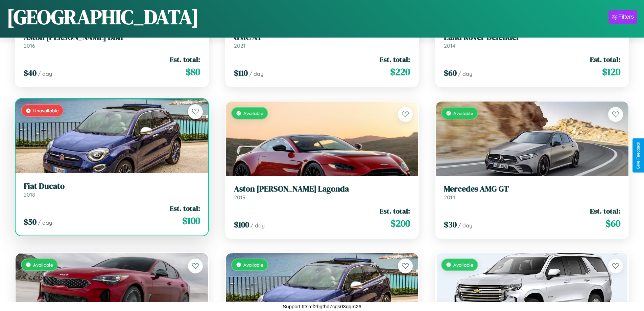 This screenshot has height=311, width=644. Describe the element at coordinates (322, 41) in the screenshot. I see `a: GMC AT2021` at that location.